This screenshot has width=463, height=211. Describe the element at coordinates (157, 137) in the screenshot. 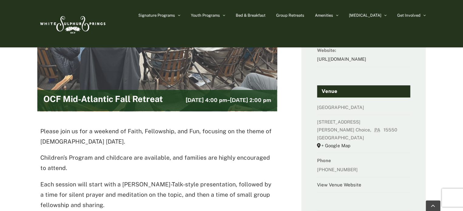

I see `p: Please join us for a weekend of Faith, Fellowship, and Fun, focusing on the theme of [DEMOGRAPHIC...` at that location.